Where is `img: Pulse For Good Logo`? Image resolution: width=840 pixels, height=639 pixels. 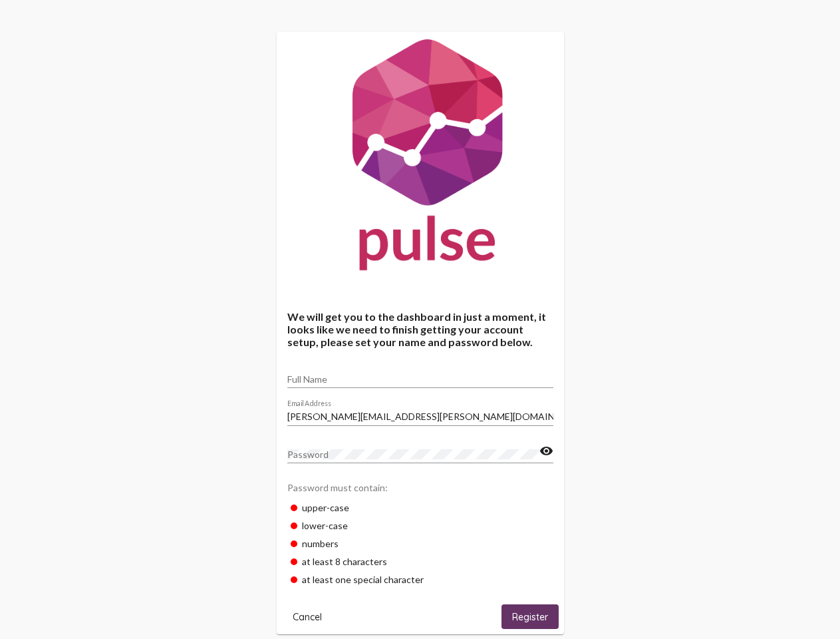
img: Pulse For Good Logo is located at coordinates (421, 158).